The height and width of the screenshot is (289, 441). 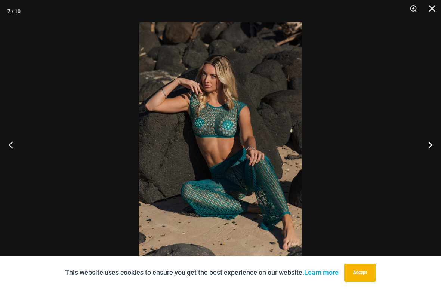 I want to click on div: 7 / 10, so click(x=14, y=11).